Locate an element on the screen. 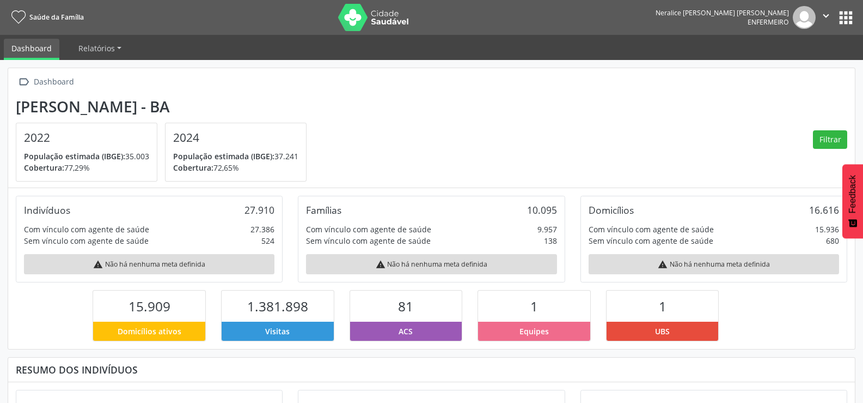 This screenshot has width=863, height=403. p: 72,65% is located at coordinates (236, 167).